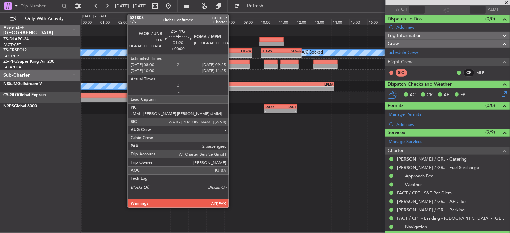  Describe the element at coordinates (233, 22) in the screenshot. I see `div: 08:00` at that location.